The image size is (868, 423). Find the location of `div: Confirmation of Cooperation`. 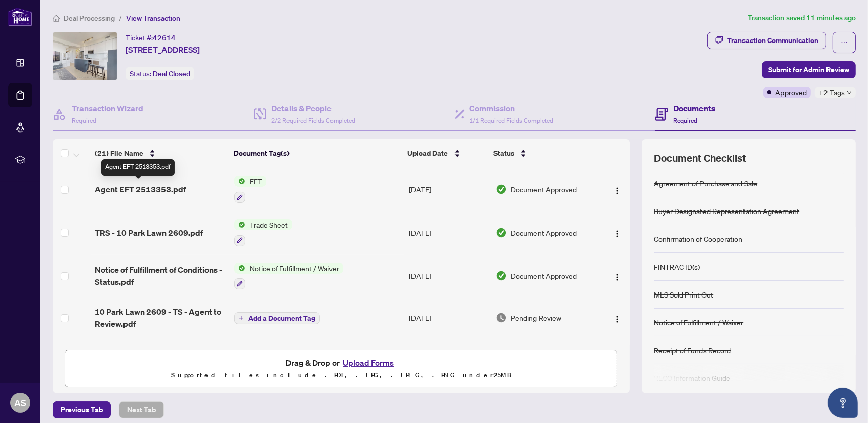

div: Confirmation of Cooperation is located at coordinates (698, 239).